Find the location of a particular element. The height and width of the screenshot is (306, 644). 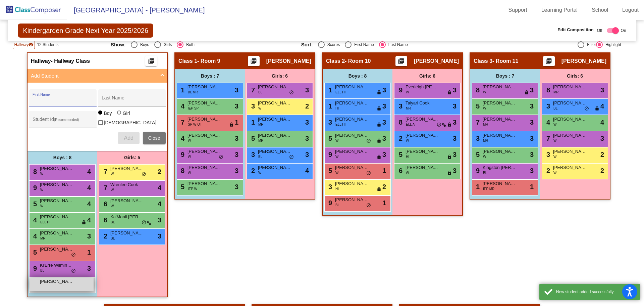

a: Learning Portal is located at coordinates (559, 10).